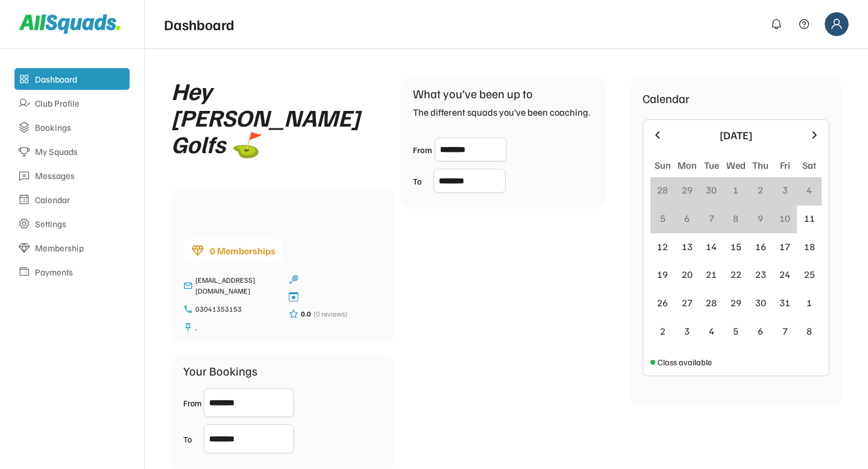 The image size is (868, 469). What do you see at coordinates (760, 247) in the screenshot?
I see `div: 16` at bounding box center [760, 247].